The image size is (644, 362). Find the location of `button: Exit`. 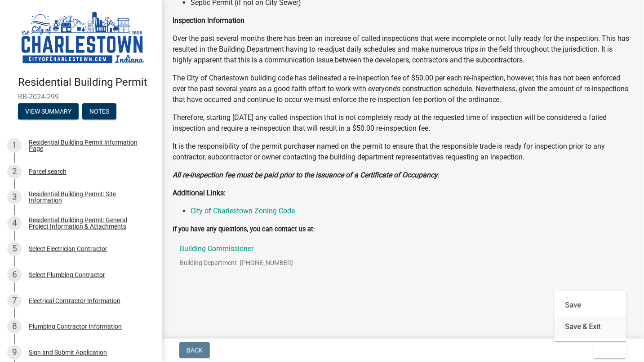

button: Exit is located at coordinates (610, 350).